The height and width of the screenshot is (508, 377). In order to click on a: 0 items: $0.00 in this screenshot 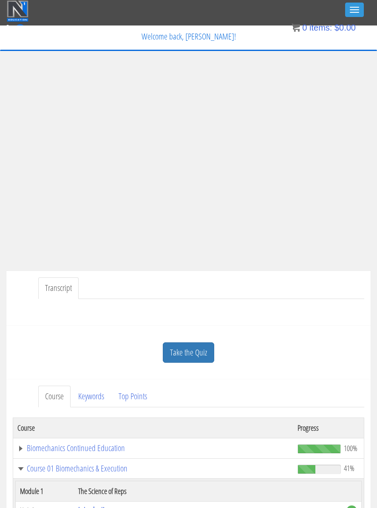, I will do `click(323, 28)`.